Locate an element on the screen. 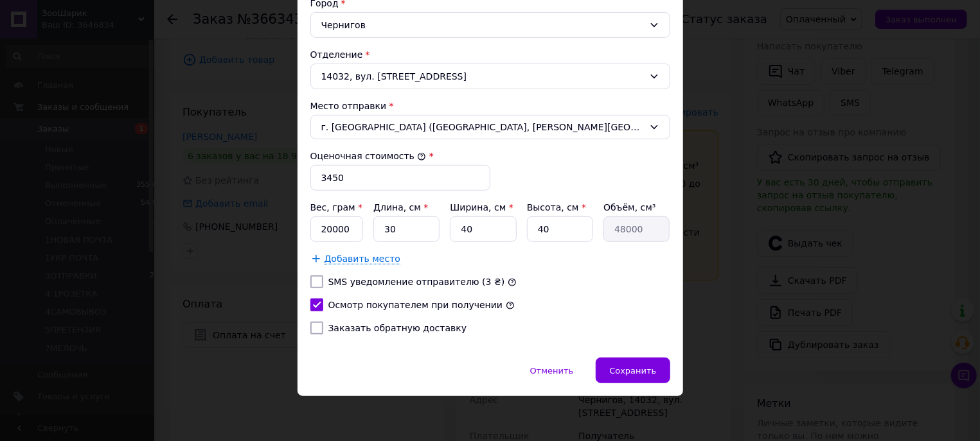 This screenshot has height=441, width=980. label: Длина, см is located at coordinates (401, 207).